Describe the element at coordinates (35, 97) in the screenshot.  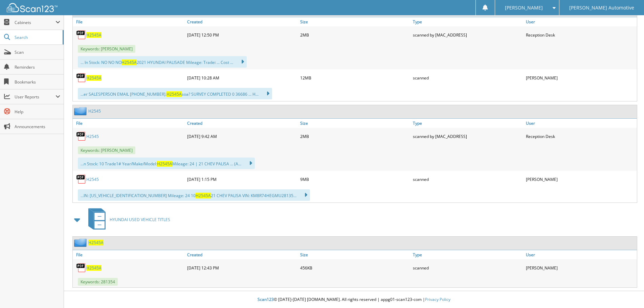
I see `span: User Reports` at that location.